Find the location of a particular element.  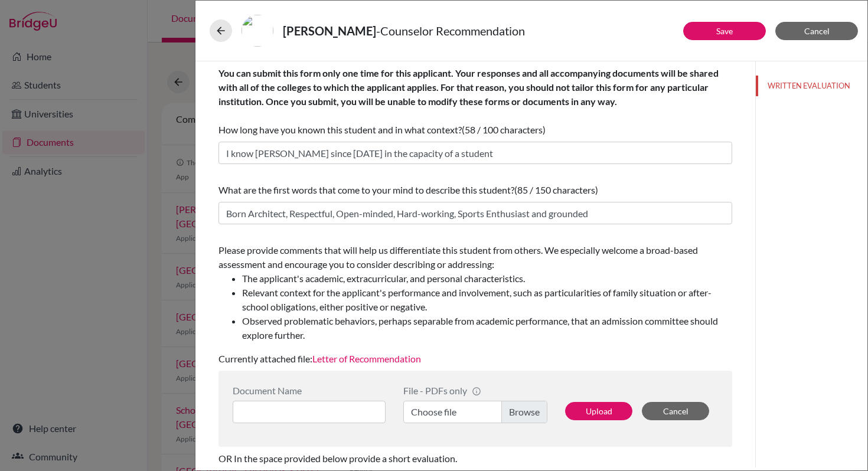

span: How long have you known this student and in what context? is located at coordinates (468, 101).